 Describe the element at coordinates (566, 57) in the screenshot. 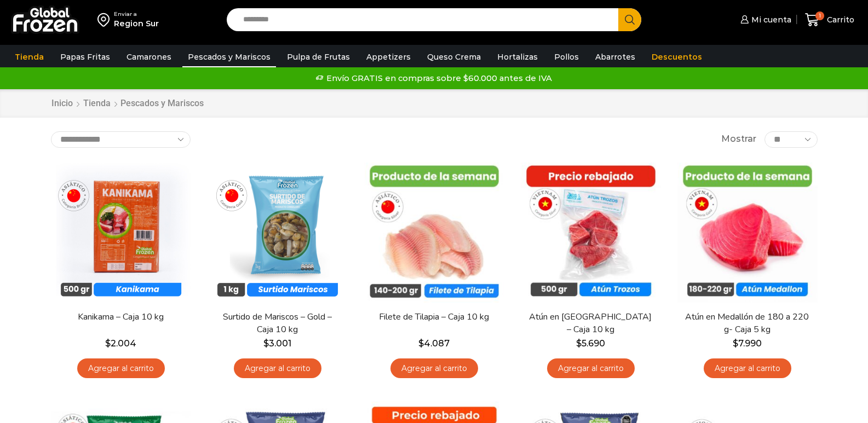

I see `a: Pollos` at that location.